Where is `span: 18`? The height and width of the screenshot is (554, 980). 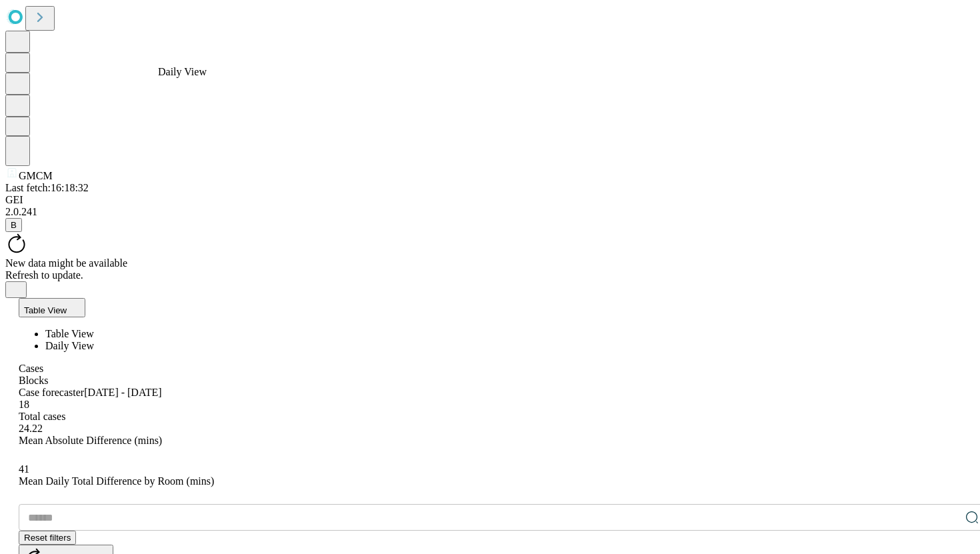
span: 18 is located at coordinates (24, 404).